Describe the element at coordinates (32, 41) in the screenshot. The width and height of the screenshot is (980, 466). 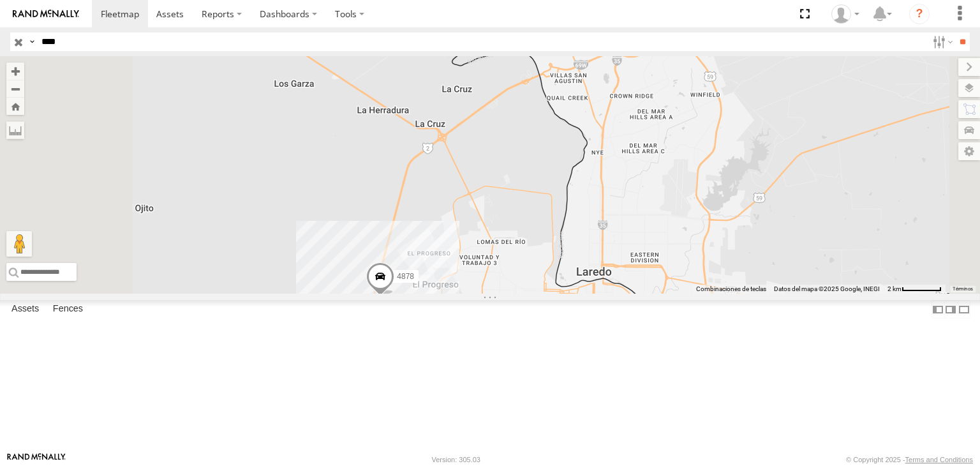
I see `label: Search Query` at that location.